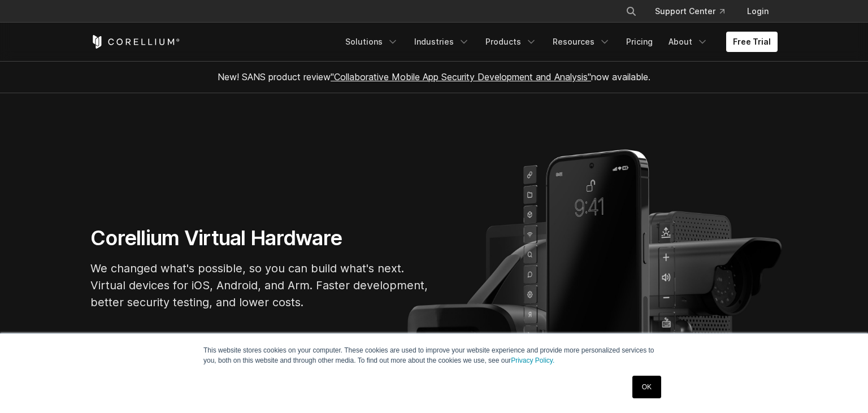 The image size is (868, 413). What do you see at coordinates (461, 77) in the screenshot?
I see `a: "Collaborative Mobile App Security Development and Analysis"` at bounding box center [461, 77].